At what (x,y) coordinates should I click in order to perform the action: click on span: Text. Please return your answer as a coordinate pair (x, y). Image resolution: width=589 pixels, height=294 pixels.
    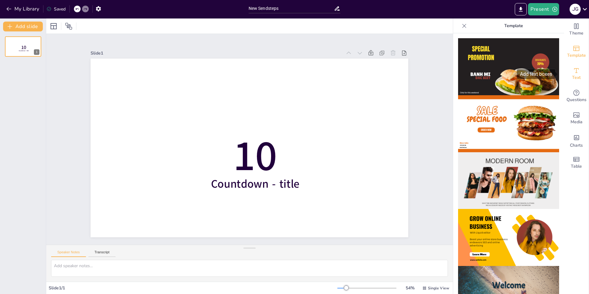
    Looking at the image, I should click on (577, 78).